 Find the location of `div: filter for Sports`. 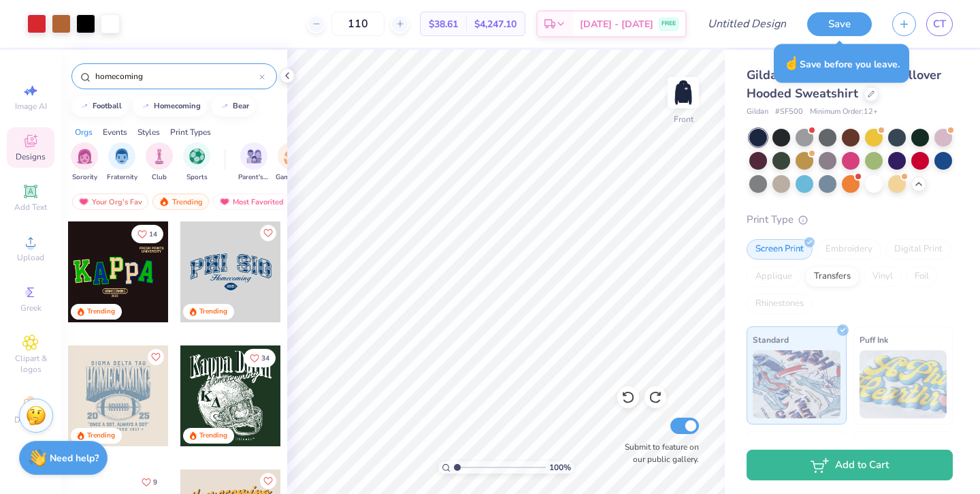

div: filter for Sports is located at coordinates (197, 162).